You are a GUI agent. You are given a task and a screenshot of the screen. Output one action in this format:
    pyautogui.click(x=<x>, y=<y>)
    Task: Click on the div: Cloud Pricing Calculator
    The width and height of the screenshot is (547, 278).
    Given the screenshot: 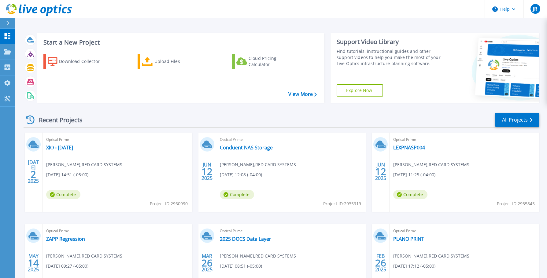 What is the action you would take?
    pyautogui.click(x=273, y=61)
    